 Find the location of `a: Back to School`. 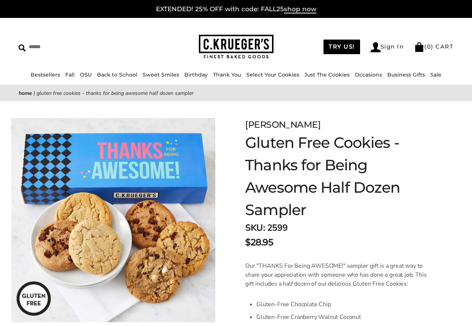

a: Back to School is located at coordinates (117, 75).